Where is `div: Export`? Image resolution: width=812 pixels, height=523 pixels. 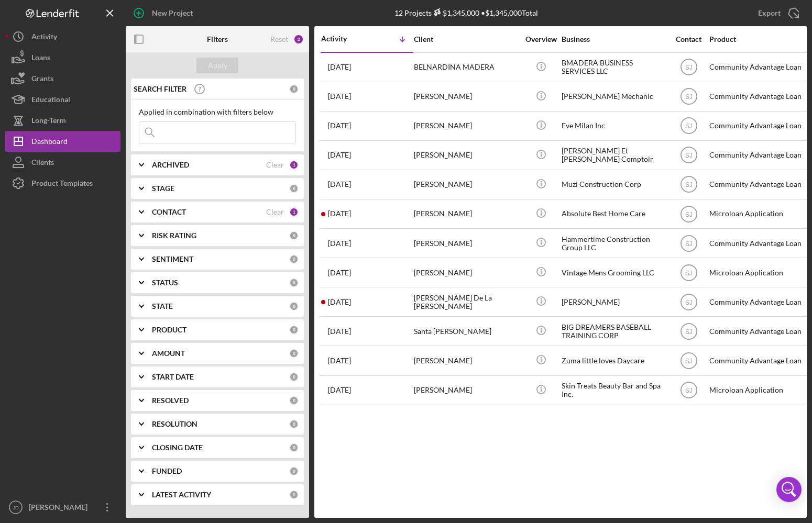 div: Export is located at coordinates (769, 13).